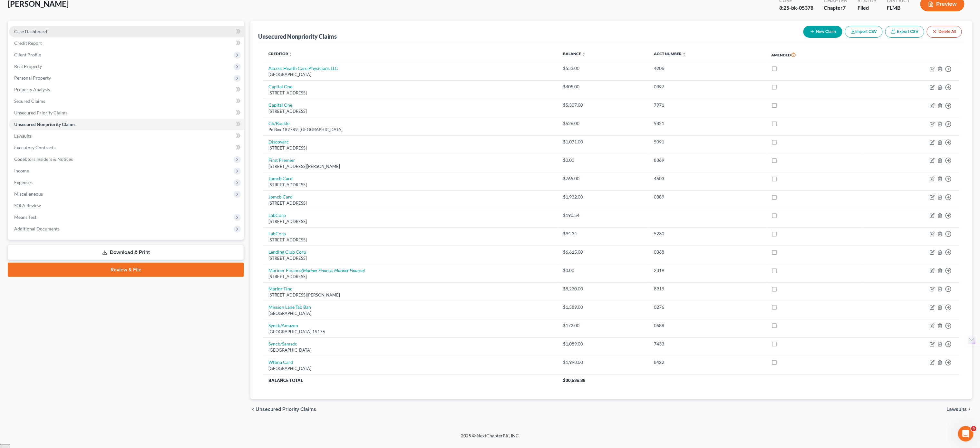 This screenshot has width=980, height=448. I want to click on div: 2025 © NextChapterBK, INC, so click(490, 439).